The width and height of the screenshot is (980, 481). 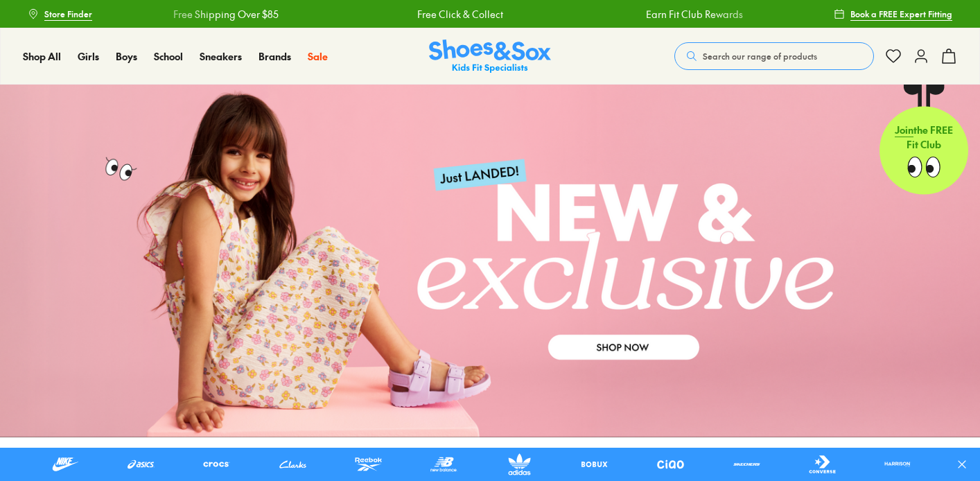 I want to click on span: Boys, so click(x=126, y=56).